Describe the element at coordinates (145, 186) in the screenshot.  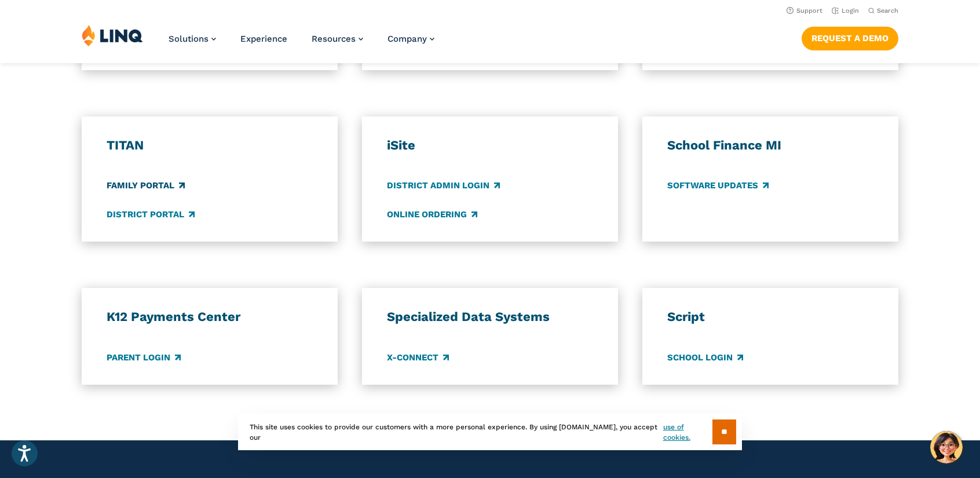
I see `a: Family Portal` at that location.